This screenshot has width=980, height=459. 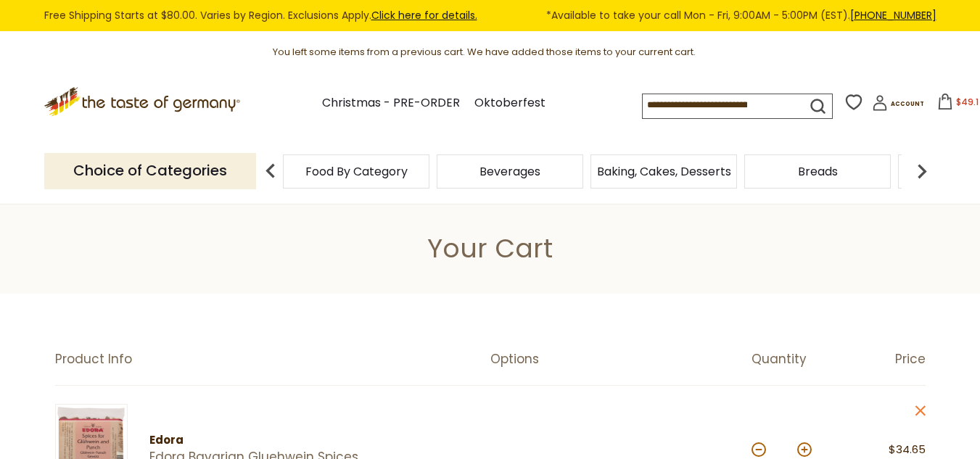 I want to click on a: Food By Category, so click(x=356, y=171).